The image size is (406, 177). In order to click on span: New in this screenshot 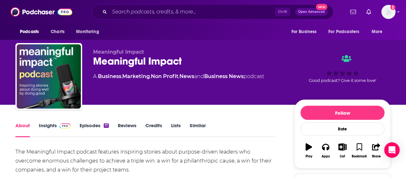, I will do `click(321, 7)`.